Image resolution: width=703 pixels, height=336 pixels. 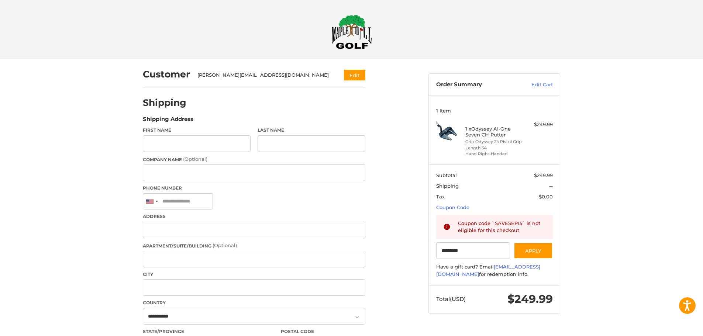 I want to click on h3: 1 Item, so click(x=495, y=111).